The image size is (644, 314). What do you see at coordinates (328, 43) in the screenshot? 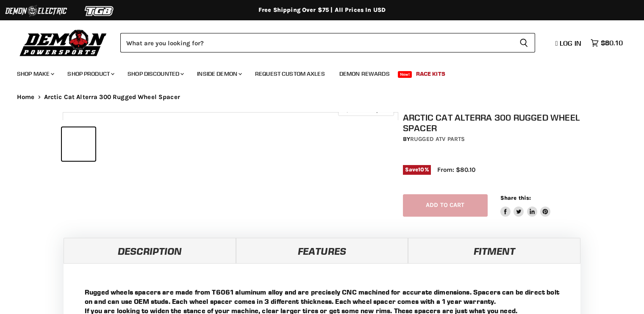
I see `form: Product` at bounding box center [328, 43].